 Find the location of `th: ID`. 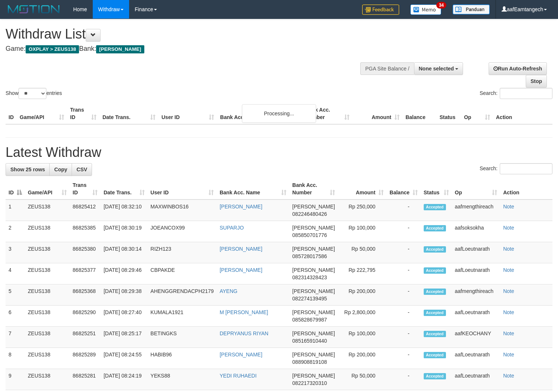

th: ID is located at coordinates (11, 114).